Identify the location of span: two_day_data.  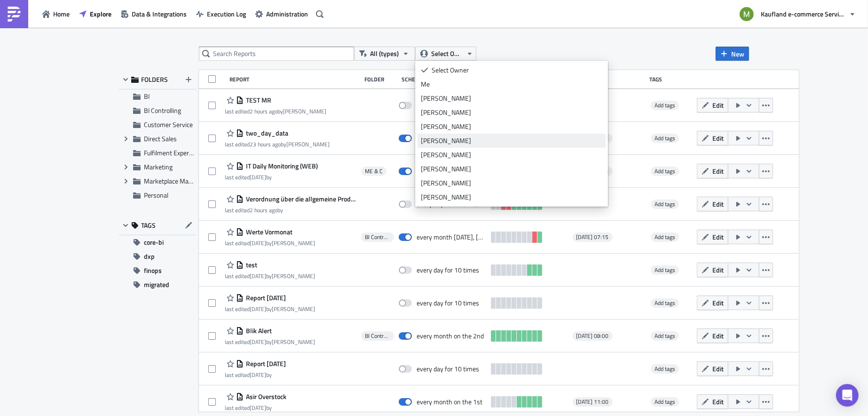
(265, 133).